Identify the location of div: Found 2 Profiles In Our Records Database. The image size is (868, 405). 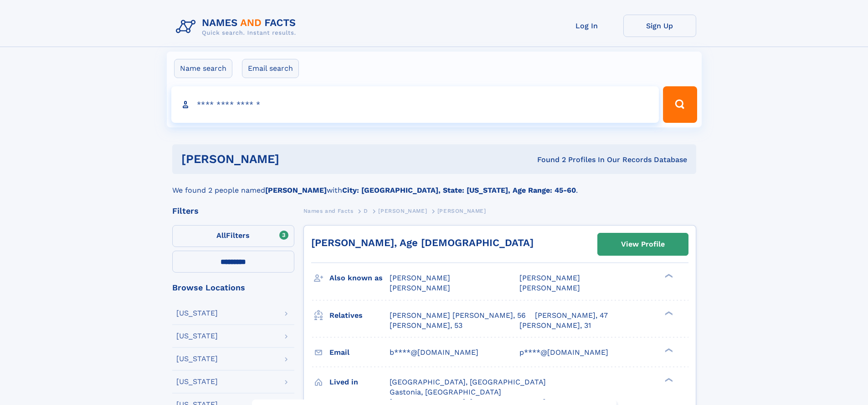
(548, 159).